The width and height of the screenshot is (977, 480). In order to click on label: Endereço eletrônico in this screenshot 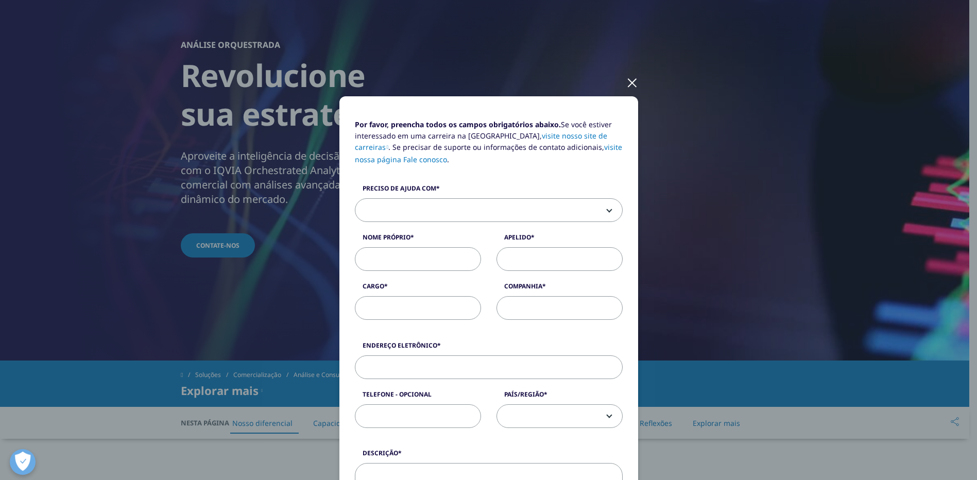, I will do `click(489, 348)`.